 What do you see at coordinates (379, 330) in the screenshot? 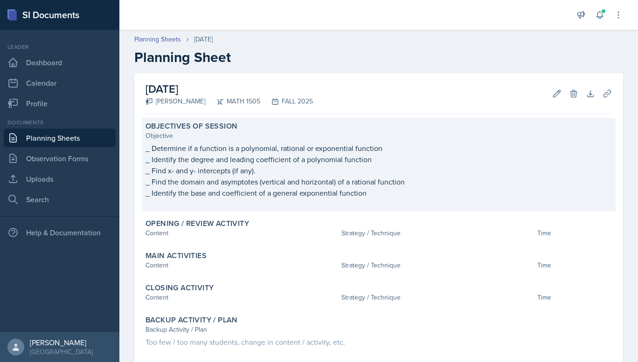
I see `div: Backup Activity / Plan` at bounding box center [379, 330].